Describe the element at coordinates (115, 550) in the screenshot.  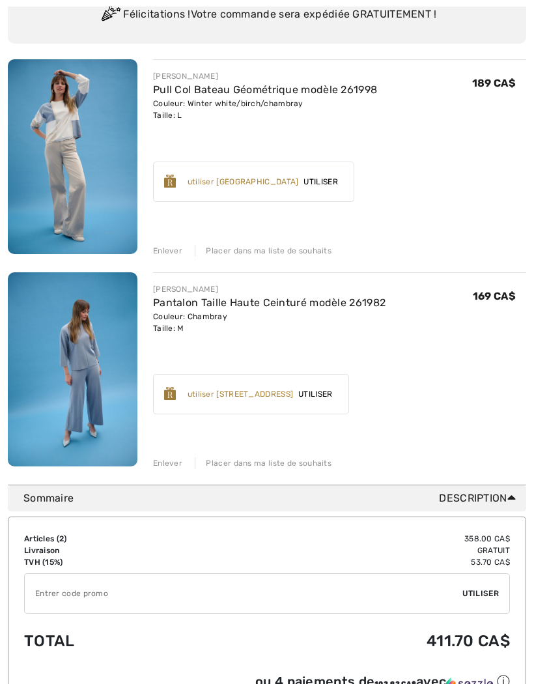
I see `td: Livraison` at that location.